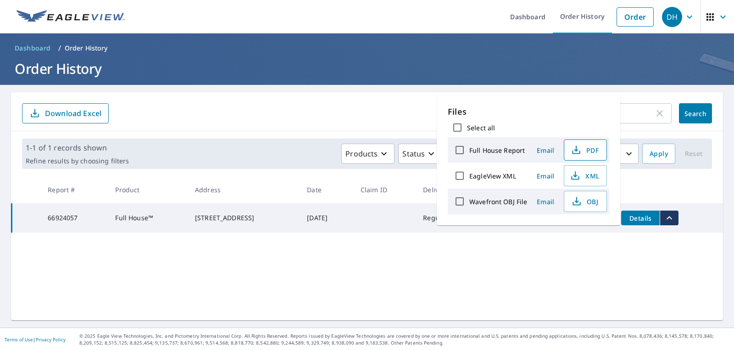 The image size is (734, 351). I want to click on label: Wavefront OBJ File, so click(498, 201).